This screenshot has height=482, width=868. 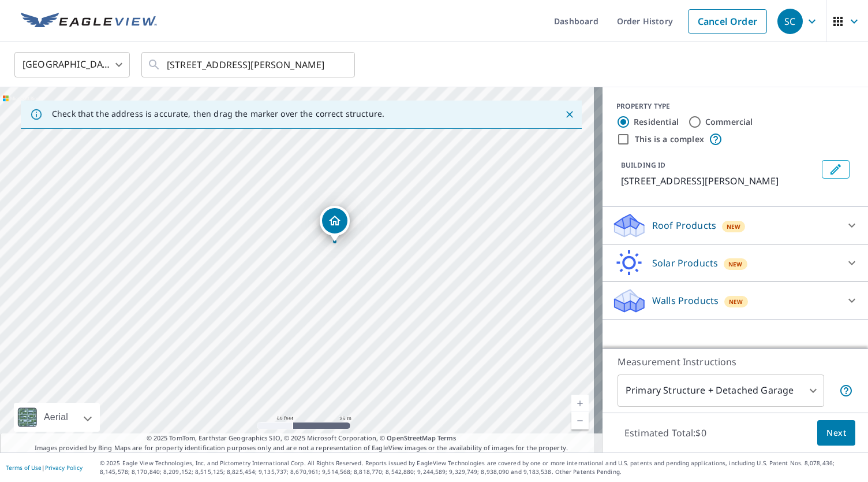 I want to click on div: SC, so click(x=790, y=21).